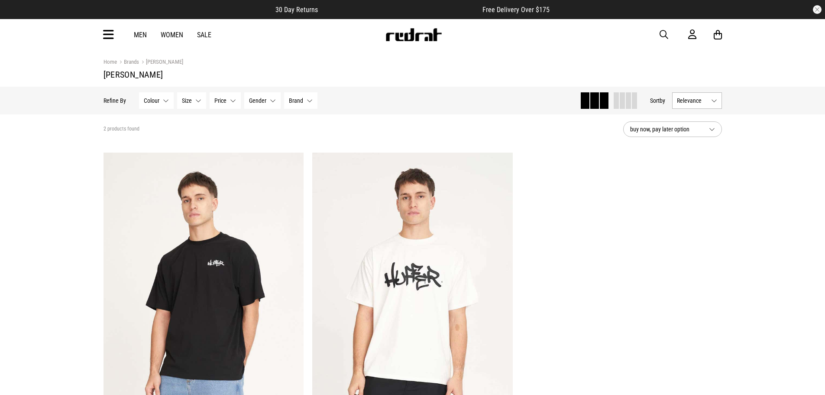  I want to click on button: Colour, so click(156, 101).